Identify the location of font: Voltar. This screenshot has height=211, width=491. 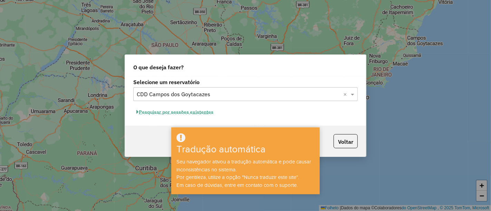
(346, 142).